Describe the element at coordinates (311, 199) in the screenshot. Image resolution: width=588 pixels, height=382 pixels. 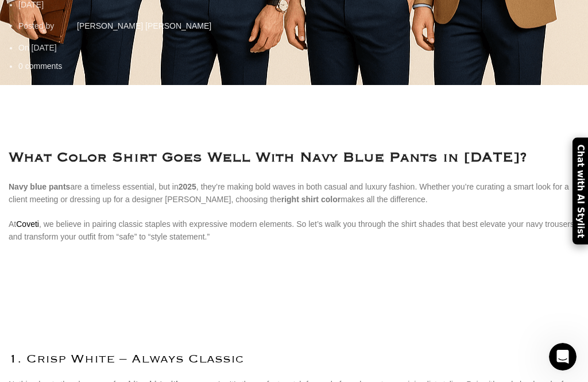
I see `strong: right shirt color` at that location.